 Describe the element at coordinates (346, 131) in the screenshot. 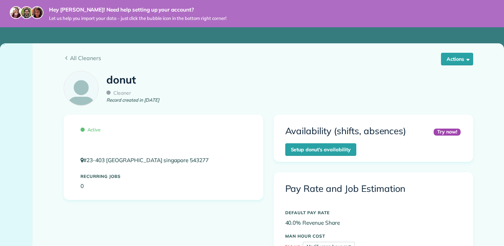

I see `h3: Availability (shifts, absences)` at that location.